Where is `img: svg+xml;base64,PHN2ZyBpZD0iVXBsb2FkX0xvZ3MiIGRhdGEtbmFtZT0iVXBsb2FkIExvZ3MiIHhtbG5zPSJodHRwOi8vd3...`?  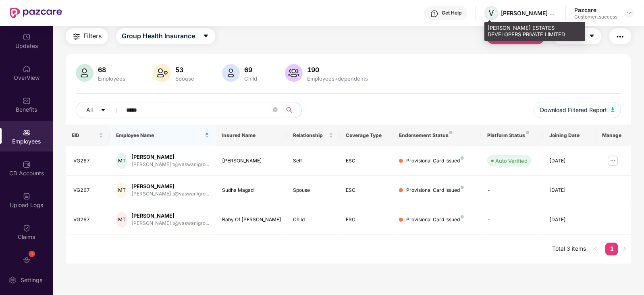 img: svg+xml;base64,PHN2ZyBpZD0iVXBsb2FkX0xvZ3MiIGRhdGEtbmFtZT0iVXBsb2FkIExvZ3MiIHhtbG5zPSJodHRwOi8vd3... is located at coordinates (27, 196).